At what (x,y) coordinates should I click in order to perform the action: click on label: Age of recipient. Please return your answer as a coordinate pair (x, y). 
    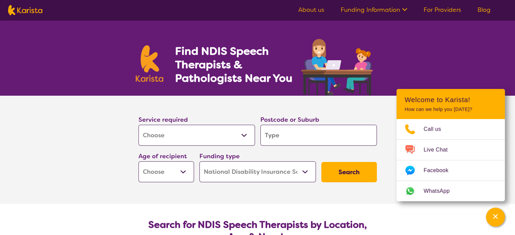
    Looking at the image, I should click on (162, 156).